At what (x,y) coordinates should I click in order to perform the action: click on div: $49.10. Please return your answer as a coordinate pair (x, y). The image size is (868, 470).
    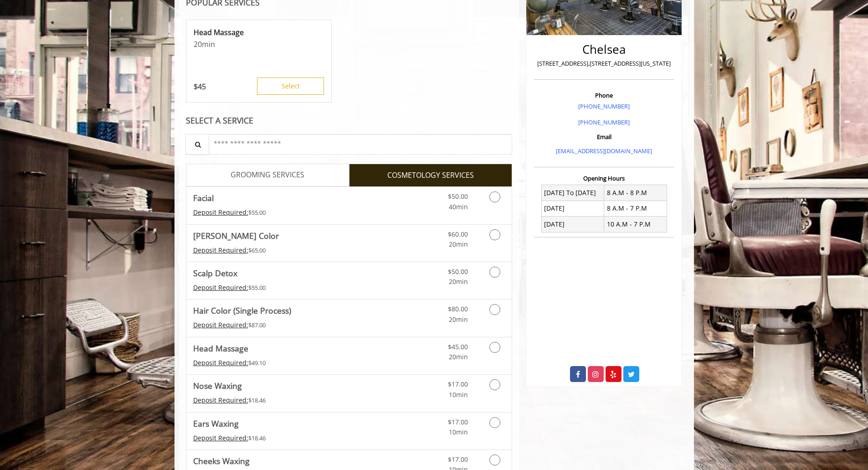
    Looking at the image, I should click on (284, 363).